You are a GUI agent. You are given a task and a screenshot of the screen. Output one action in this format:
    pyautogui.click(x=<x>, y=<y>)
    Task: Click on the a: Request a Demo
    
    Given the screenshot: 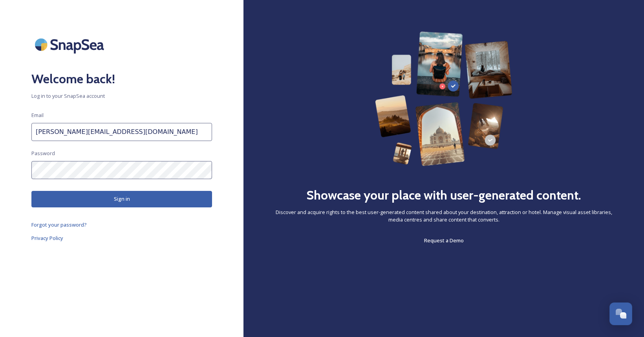 What is the action you would take?
    pyautogui.click(x=444, y=240)
    